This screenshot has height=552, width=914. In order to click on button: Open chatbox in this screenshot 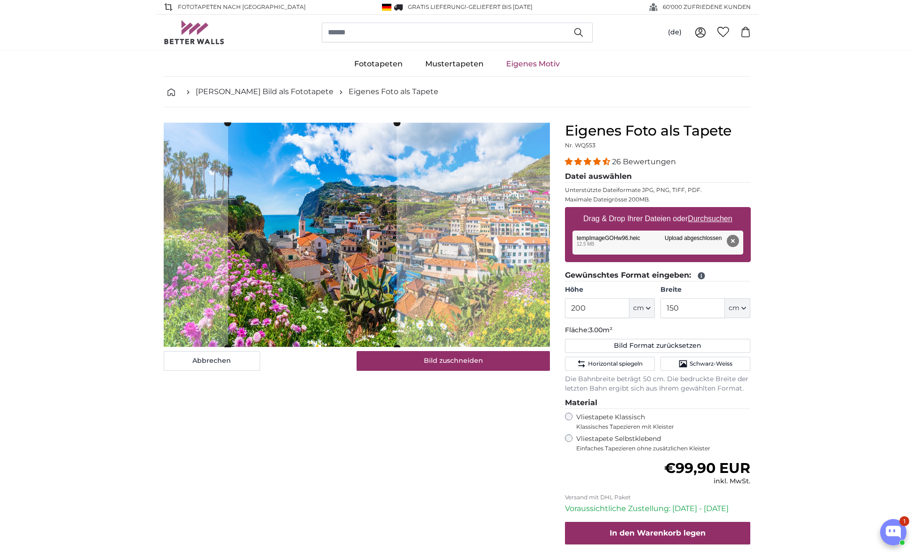, I will do `click(893, 532)`.